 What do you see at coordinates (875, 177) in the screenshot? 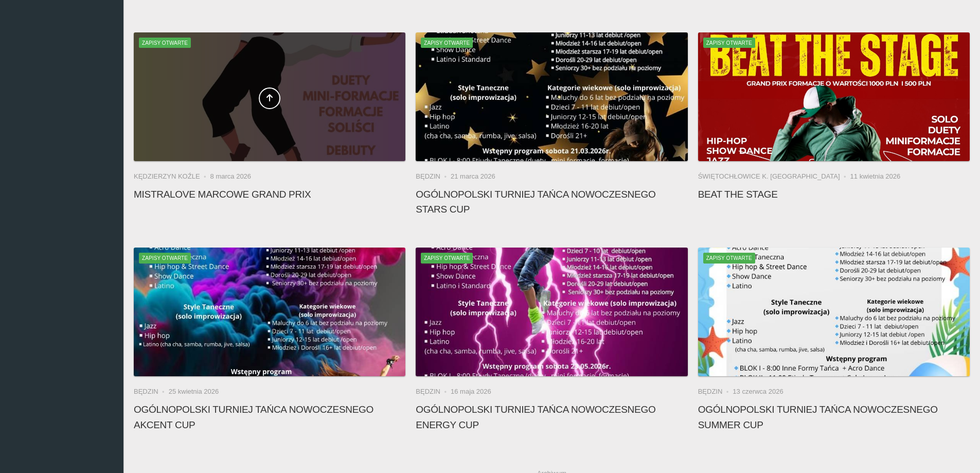
I see `li: 11 kwietnia 2026` at bounding box center [875, 177].